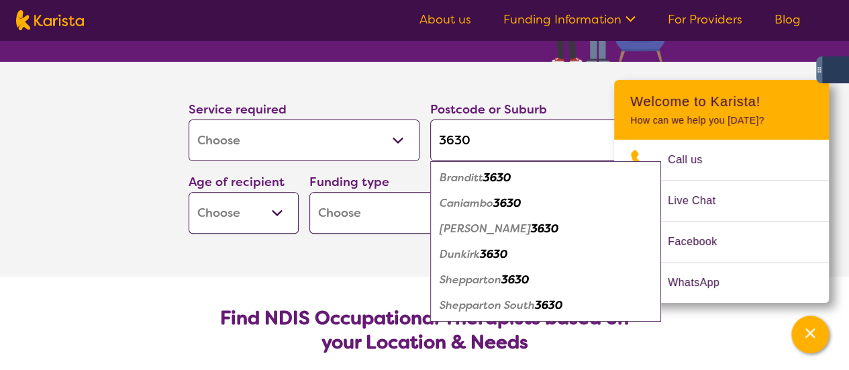  Describe the element at coordinates (489, 109) in the screenshot. I see `label: Postcode or Suburb` at that location.